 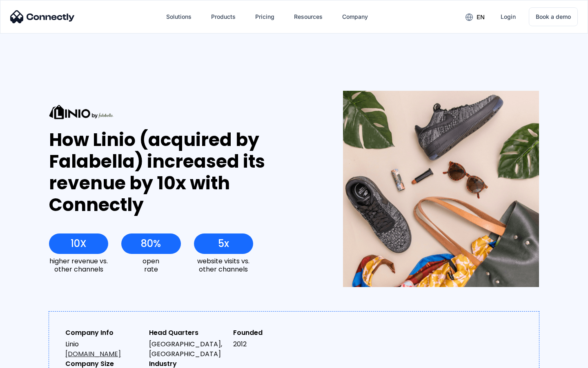 I want to click on div: Resources, so click(x=308, y=17).